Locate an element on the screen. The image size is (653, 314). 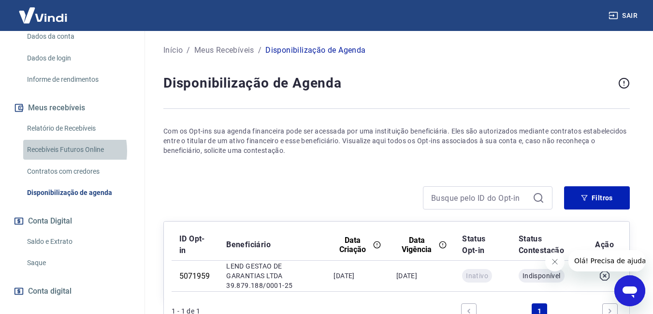
p: LEND GESTAO DE GARANTIAS LTDA is located at coordinates (272, 271).